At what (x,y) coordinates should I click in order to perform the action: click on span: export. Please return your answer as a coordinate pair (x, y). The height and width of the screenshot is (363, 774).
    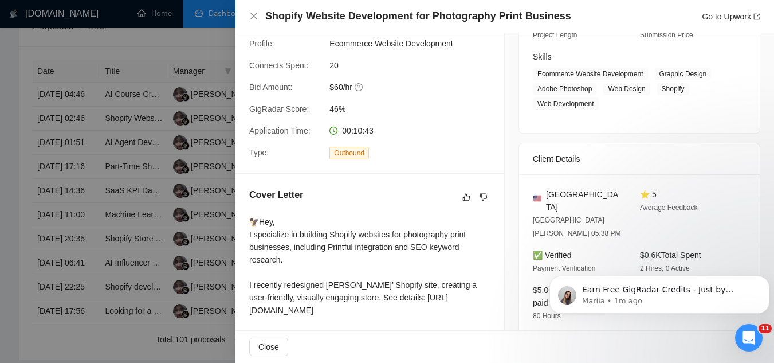
    Looking at the image, I should click on (757, 17).